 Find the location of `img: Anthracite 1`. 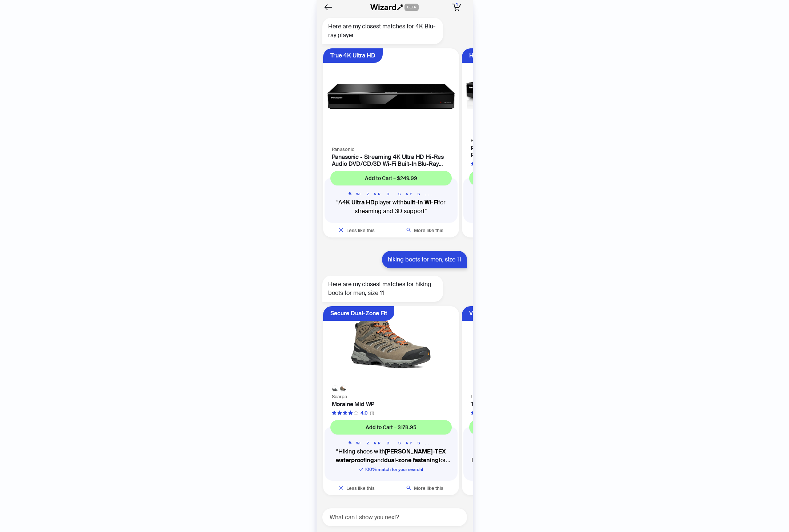

img: Anthracite 1 is located at coordinates (335, 388).